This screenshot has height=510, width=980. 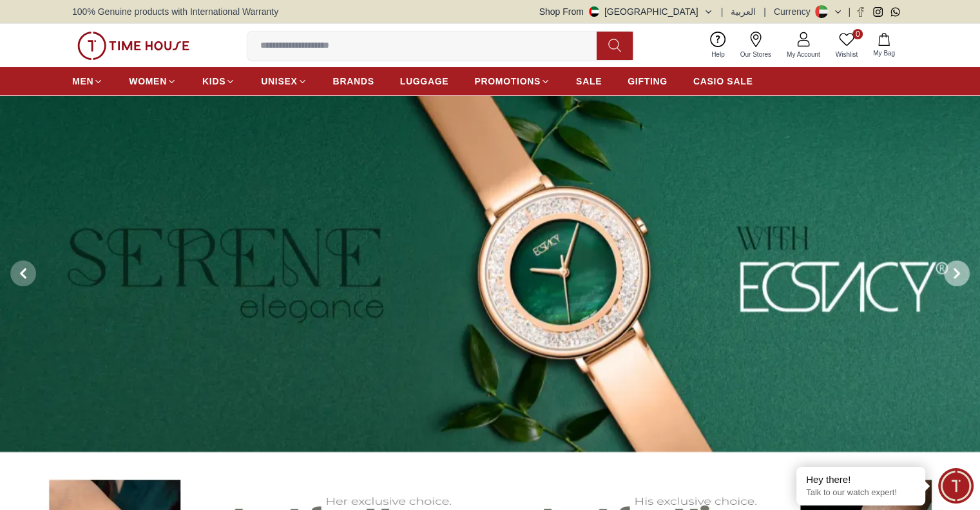 What do you see at coordinates (743, 12) in the screenshot?
I see `button: العربية` at bounding box center [743, 12].